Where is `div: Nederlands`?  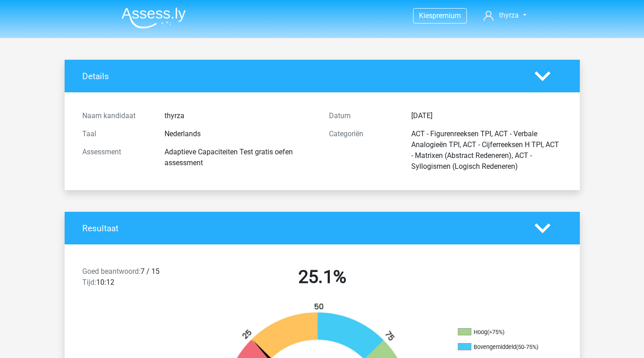
div: Nederlands is located at coordinates (240, 134).